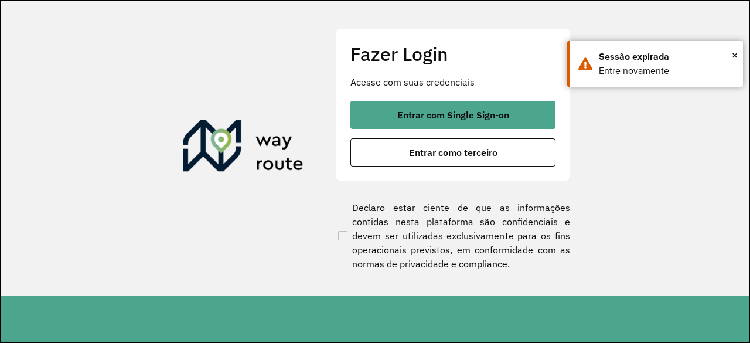 This screenshot has height=343, width=750. Describe the element at coordinates (453, 54) in the screenshot. I see `h2: Fazer Login` at that location.